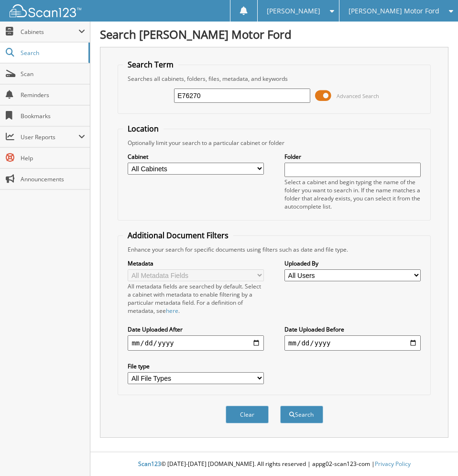 The image size is (458, 476). Describe the element at coordinates (302, 414) in the screenshot. I see `button: Search` at that location.